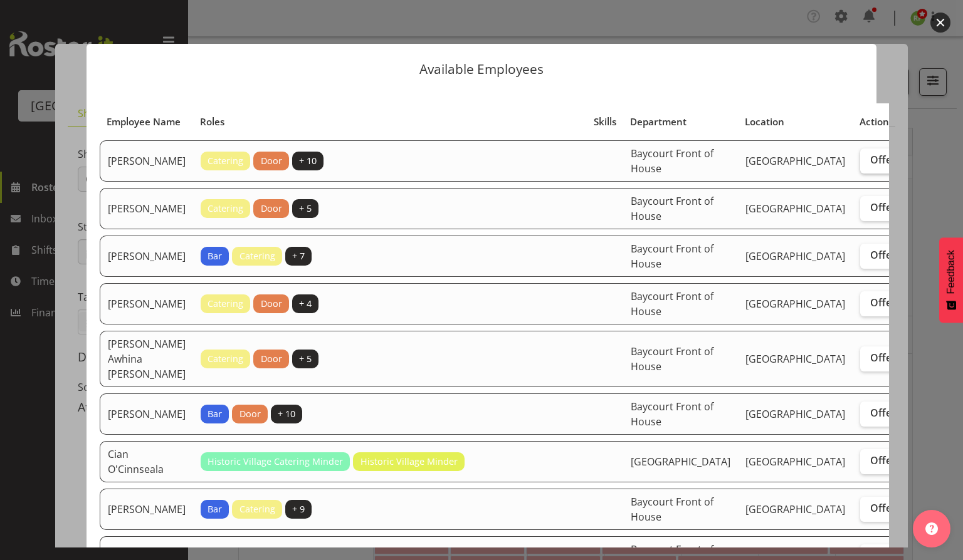 This screenshot has height=560, width=963. What do you see at coordinates (908, 122) in the screenshot?
I see `div: Actions` at bounding box center [908, 122].